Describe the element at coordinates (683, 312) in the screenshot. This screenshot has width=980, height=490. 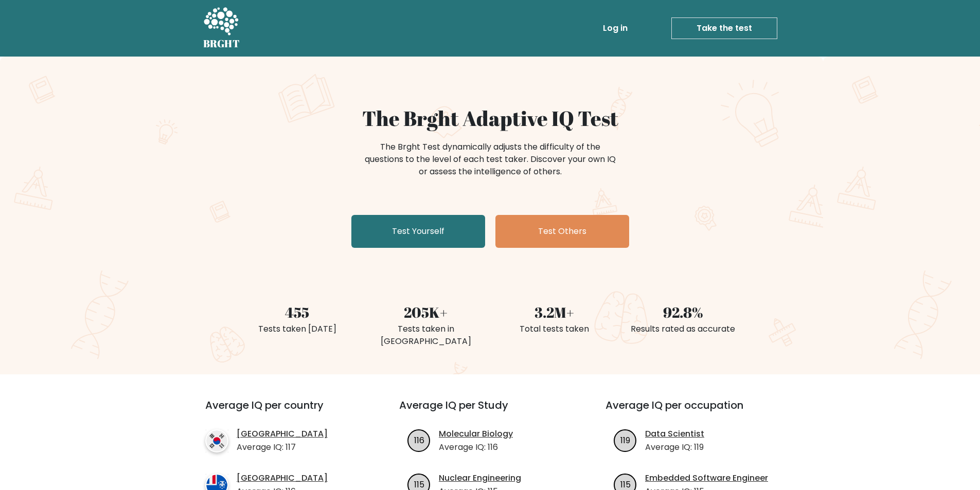
I see `div: 92.8%` at that location.